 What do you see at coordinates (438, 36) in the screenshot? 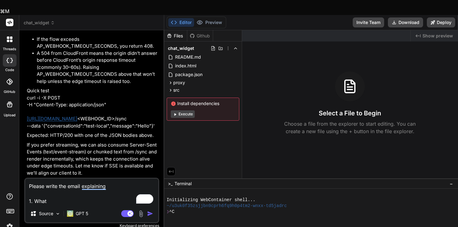
I see `span: Show preview` at bounding box center [438, 36].